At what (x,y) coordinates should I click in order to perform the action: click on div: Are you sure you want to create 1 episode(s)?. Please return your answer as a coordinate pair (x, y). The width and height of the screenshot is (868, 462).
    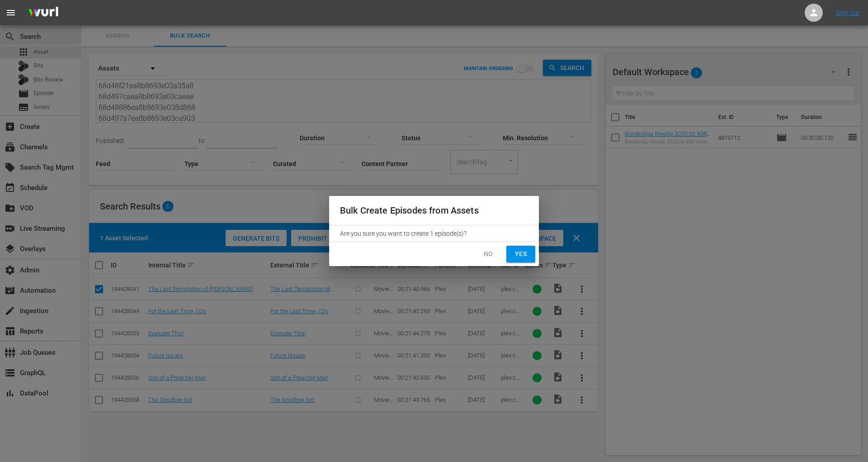
    Looking at the image, I should click on (434, 233).